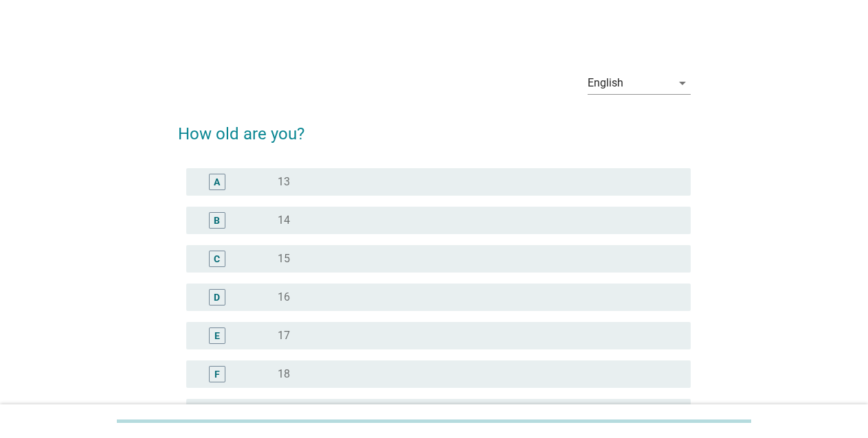 This screenshot has width=868, height=438. I want to click on h2: How old are you?, so click(434, 127).